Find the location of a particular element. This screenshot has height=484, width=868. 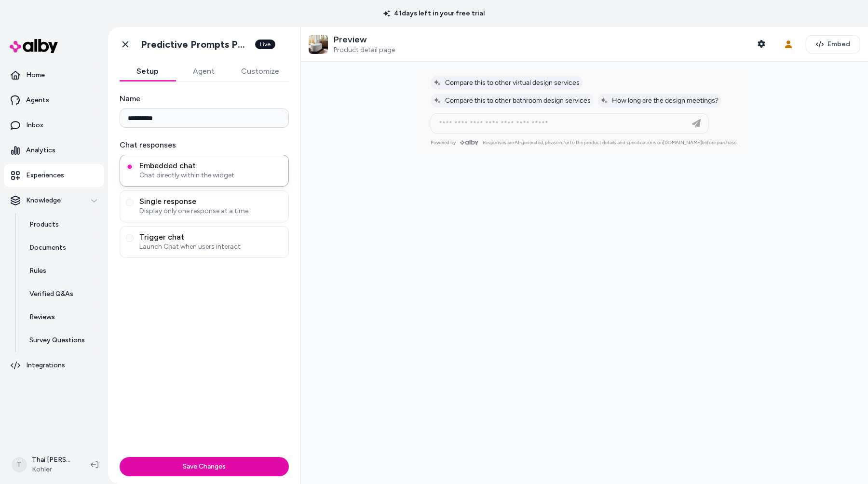

p: Preview is located at coordinates (364, 40).